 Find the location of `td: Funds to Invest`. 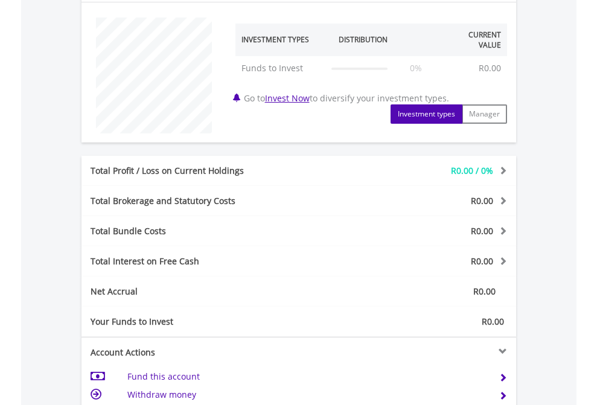

td: Funds to Invest is located at coordinates (281, 68).